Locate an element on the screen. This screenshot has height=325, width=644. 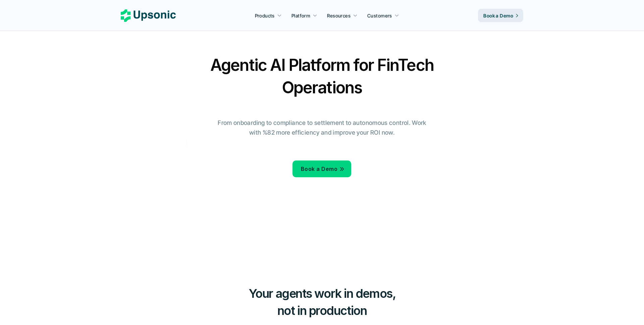
span: Your agents work in demos, is located at coordinates (322, 294).